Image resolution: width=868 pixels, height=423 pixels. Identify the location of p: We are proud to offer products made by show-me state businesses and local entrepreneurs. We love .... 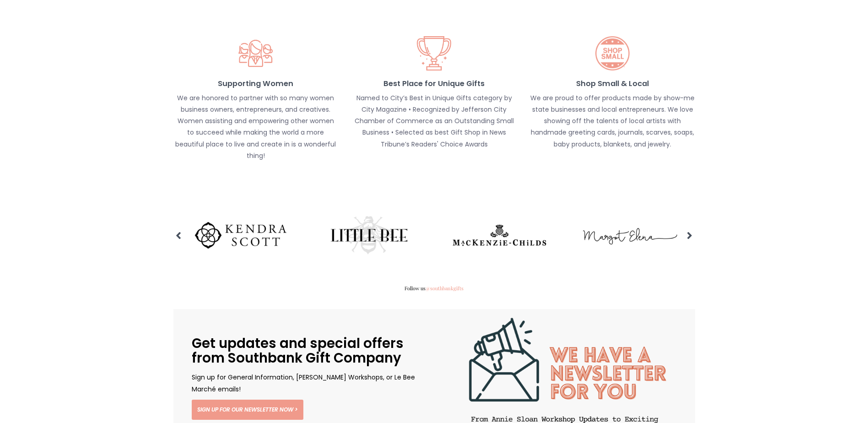
(613, 122).